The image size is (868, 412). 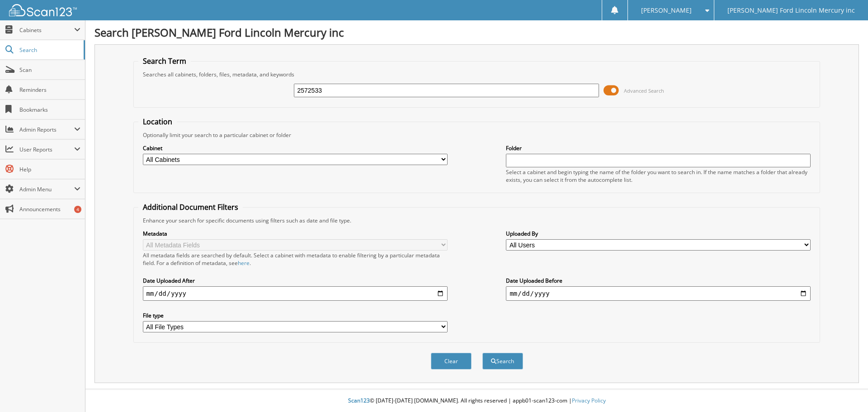 What do you see at coordinates (658, 234) in the screenshot?
I see `label: Uploaded By` at bounding box center [658, 234].